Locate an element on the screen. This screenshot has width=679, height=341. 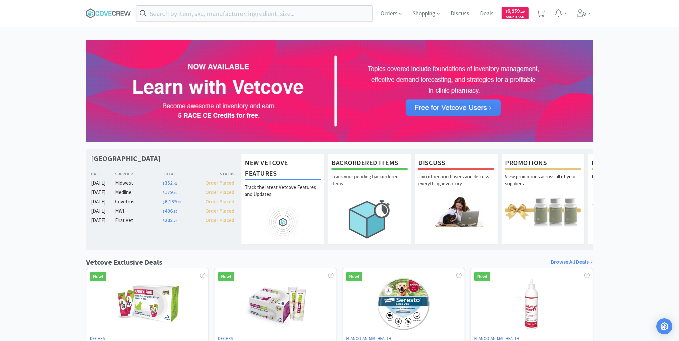
span: 496 is located at coordinates (170, 211).